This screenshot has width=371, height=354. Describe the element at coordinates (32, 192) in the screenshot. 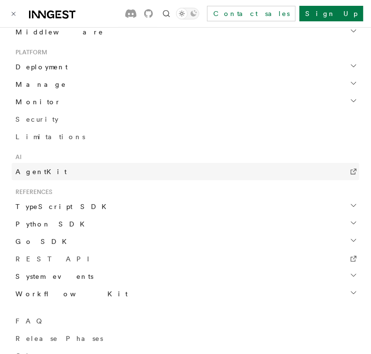

I see `span: References` at that location.